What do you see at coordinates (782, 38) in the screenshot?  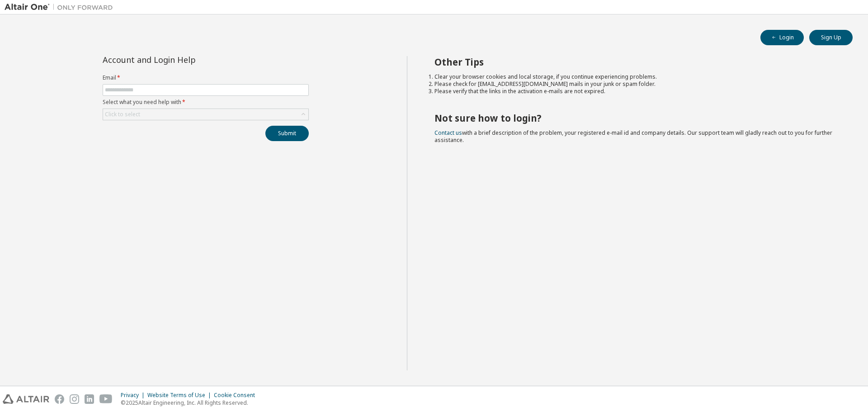 I see `button: Login` at bounding box center [782, 38].